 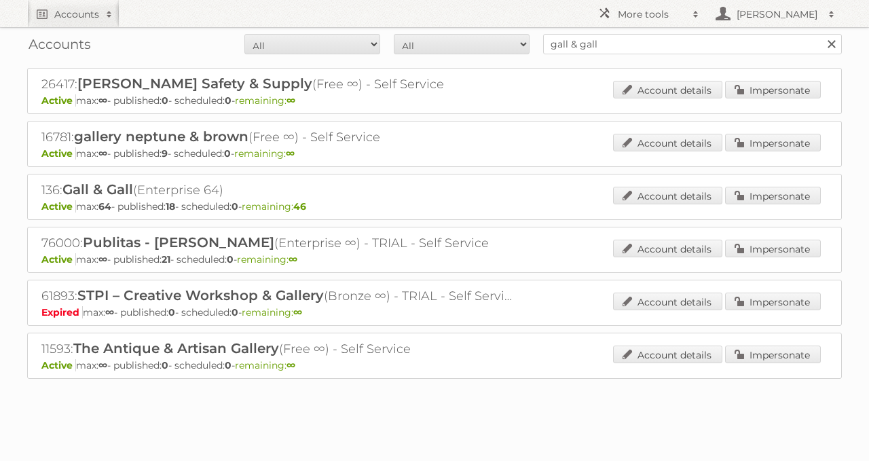 I want to click on span: Gall & Gall, so click(x=98, y=189).